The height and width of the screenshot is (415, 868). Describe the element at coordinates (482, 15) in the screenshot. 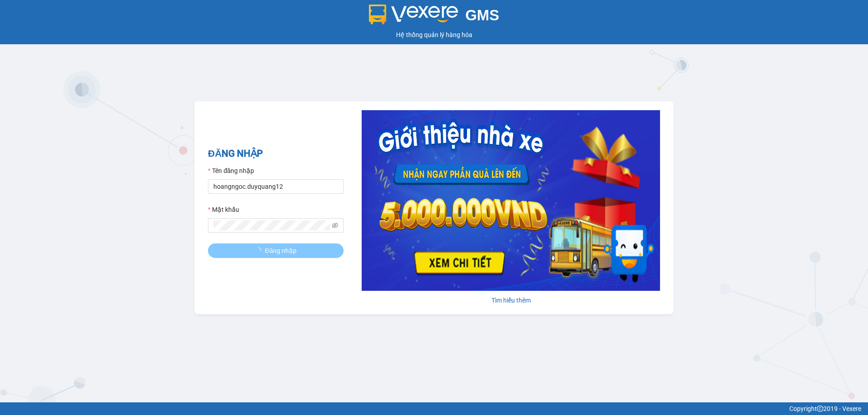

I see `span: GMS` at that location.